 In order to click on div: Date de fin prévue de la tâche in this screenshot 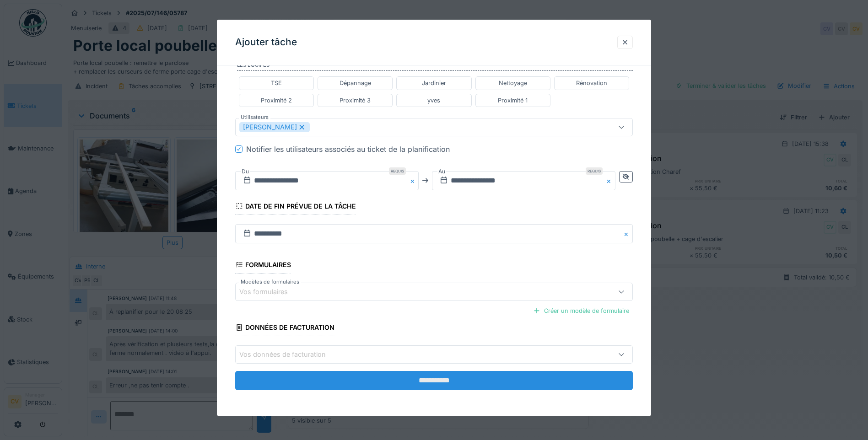, I will do `click(296, 207)`.